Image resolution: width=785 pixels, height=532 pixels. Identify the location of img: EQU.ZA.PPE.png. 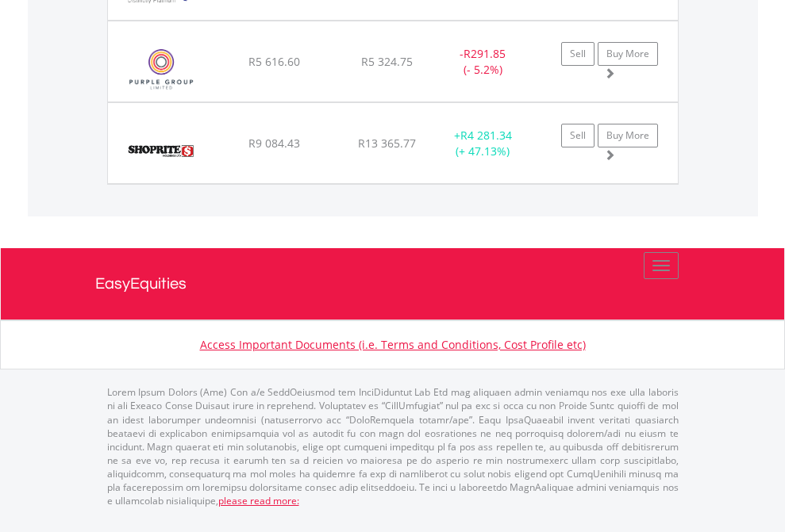
(161, 69).